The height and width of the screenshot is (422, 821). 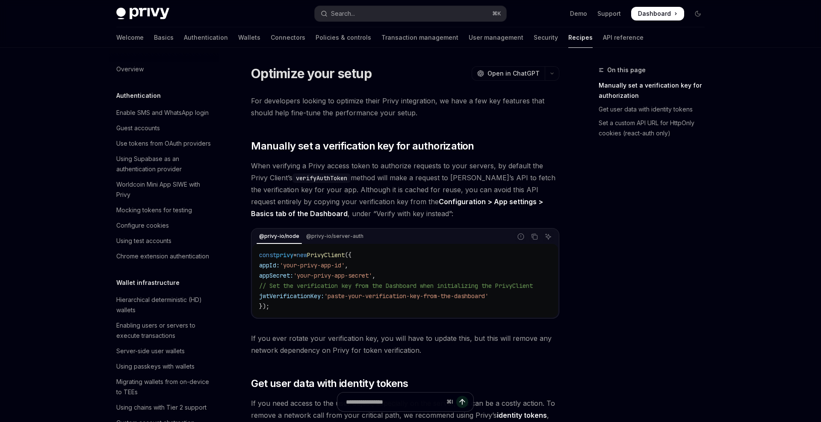 I want to click on div: Overview, so click(x=130, y=69).